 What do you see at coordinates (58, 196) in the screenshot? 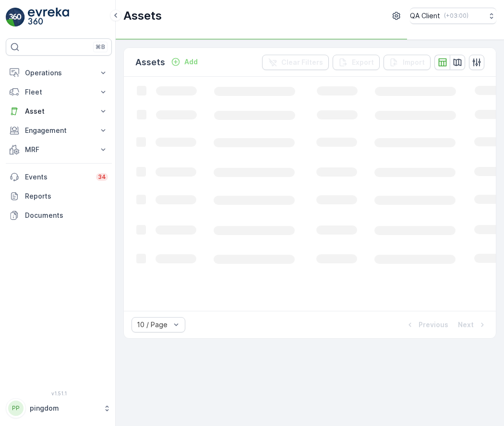
I see `a: Reports` at bounding box center [58, 196].